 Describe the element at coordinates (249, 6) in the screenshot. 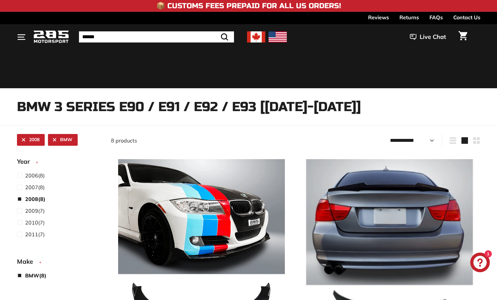

I see `h4: 📦 Customs Fees Prepaid for All US Orders!` at that location.